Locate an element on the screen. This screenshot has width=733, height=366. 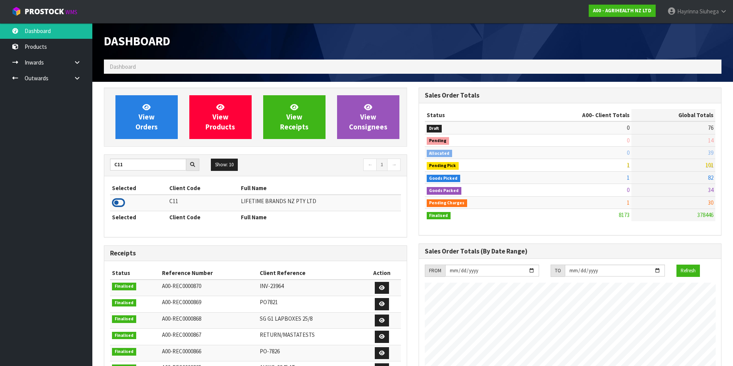
span: 101 is located at coordinates (709, 165).